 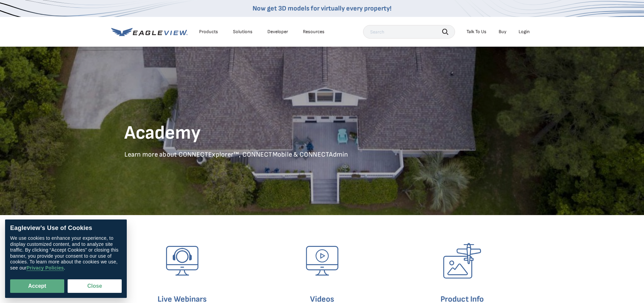 What do you see at coordinates (209, 32) in the screenshot?
I see `div: Products` at bounding box center [209, 32].